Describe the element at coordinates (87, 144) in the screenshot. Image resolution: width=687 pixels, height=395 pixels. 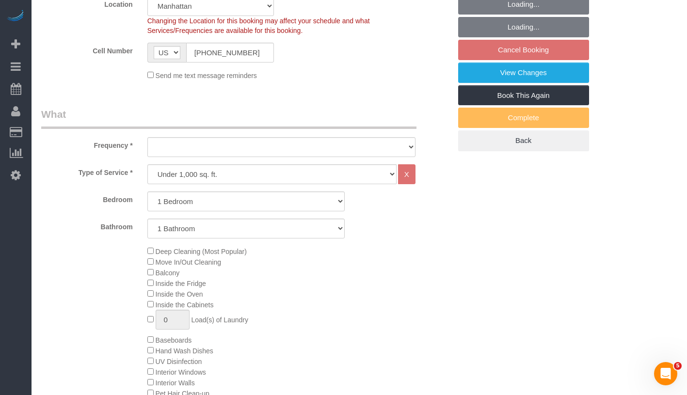
I see `label: Frequency *` at that location.